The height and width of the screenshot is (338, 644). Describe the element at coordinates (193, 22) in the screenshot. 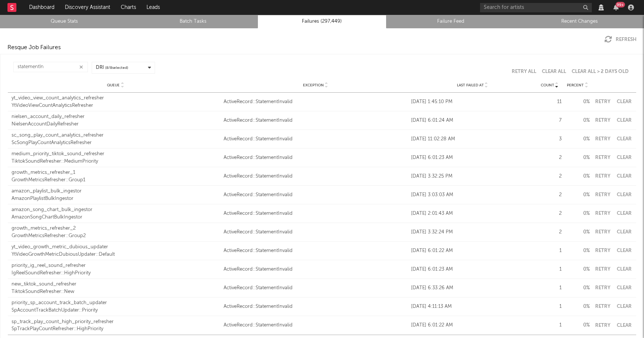

I see `a: Batch Tasks` at that location.